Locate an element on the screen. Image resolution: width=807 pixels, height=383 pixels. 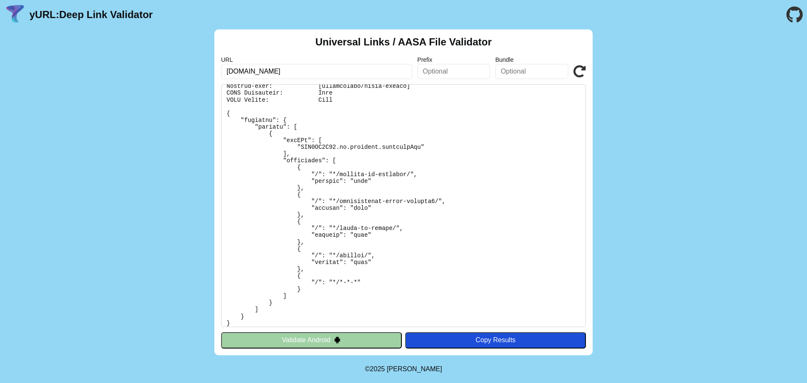
a: Michael Ibragimchayev's Personal Site is located at coordinates (415, 369).